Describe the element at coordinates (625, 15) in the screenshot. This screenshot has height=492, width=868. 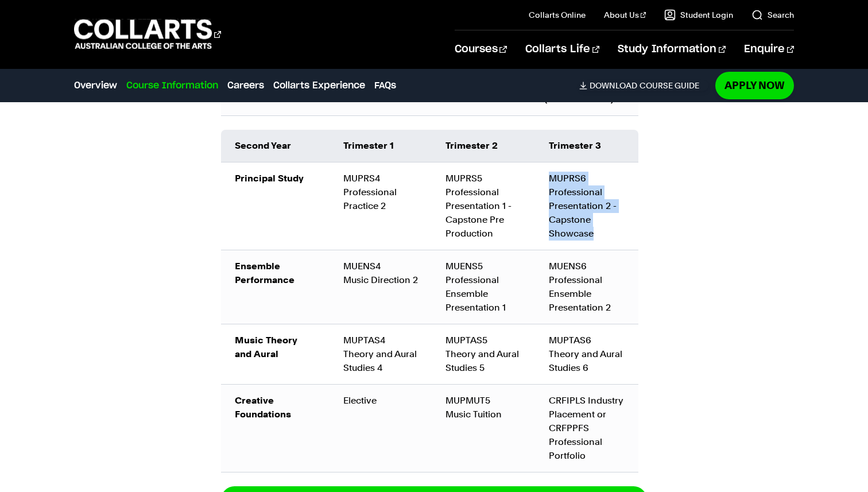
I see `a: About Us` at that location.